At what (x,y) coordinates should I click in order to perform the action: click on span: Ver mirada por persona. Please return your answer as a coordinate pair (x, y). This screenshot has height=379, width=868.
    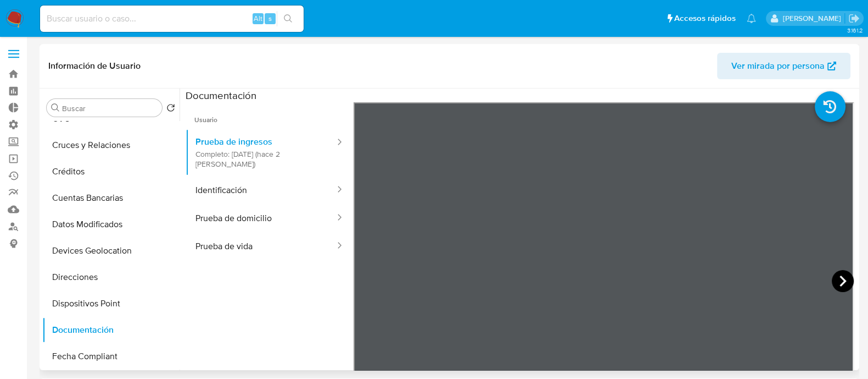
    Looking at the image, I should click on (778, 66).